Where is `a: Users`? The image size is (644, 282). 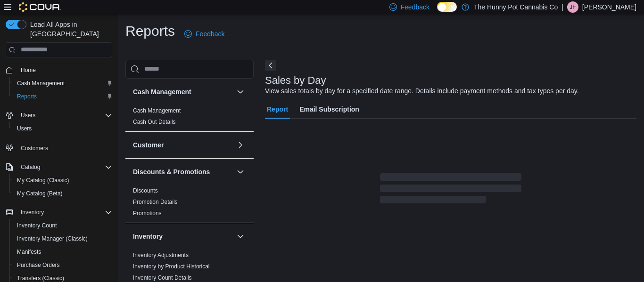 a: Users is located at coordinates (24, 129).